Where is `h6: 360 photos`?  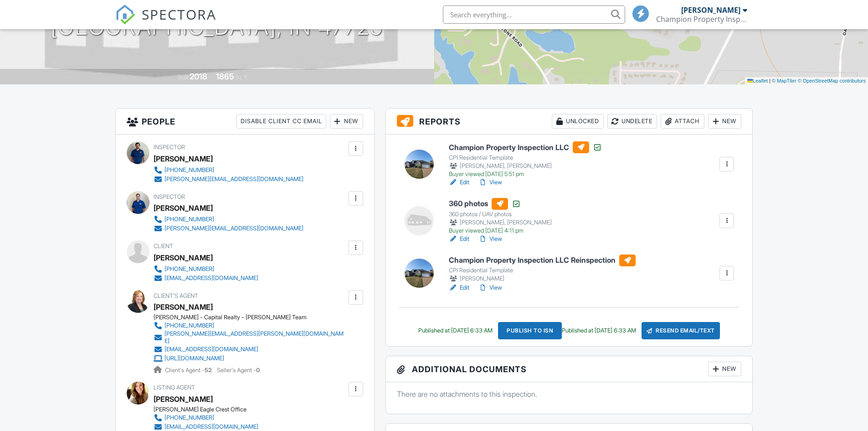 h6: 360 photos is located at coordinates (500, 204).